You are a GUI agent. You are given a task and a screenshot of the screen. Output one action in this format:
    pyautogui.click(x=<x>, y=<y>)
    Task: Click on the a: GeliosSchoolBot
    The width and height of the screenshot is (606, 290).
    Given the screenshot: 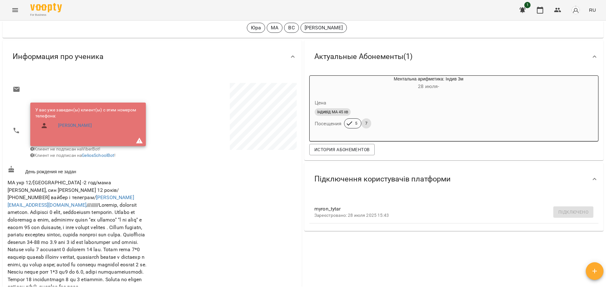 What is the action you would take?
    pyautogui.click(x=98, y=155)
    